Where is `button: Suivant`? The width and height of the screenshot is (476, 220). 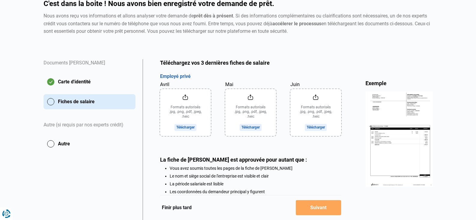 button: Suivant is located at coordinates (318, 207).